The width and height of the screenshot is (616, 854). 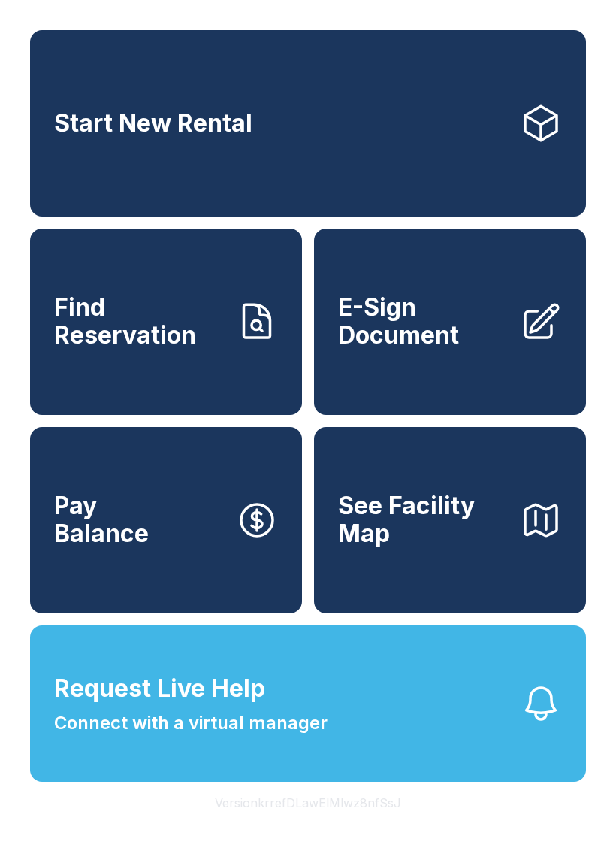 What do you see at coordinates (308, 704) in the screenshot?
I see `button: Request Live HelpConnect with a virtual manager` at bounding box center [308, 704].